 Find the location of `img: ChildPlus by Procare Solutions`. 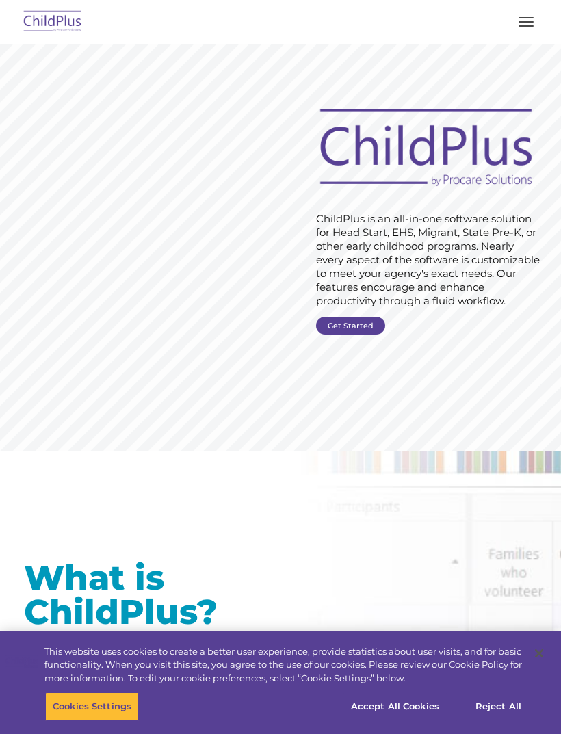

img: ChildPlus by Procare Solutions is located at coordinates (53, 22).